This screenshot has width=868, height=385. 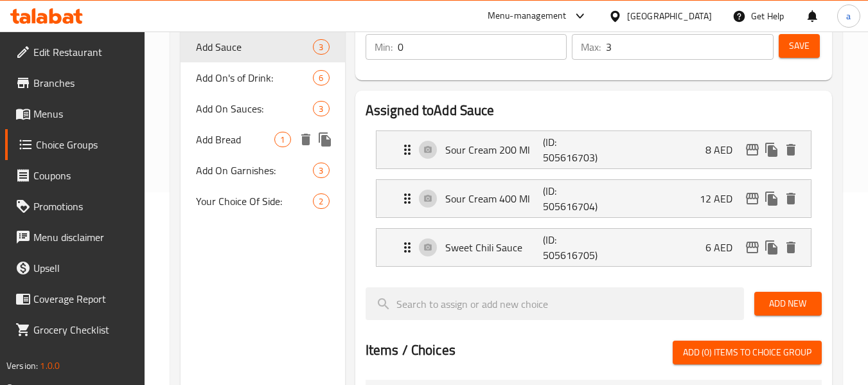 I want to click on p: (ID: 505616705), so click(x=576, y=247).